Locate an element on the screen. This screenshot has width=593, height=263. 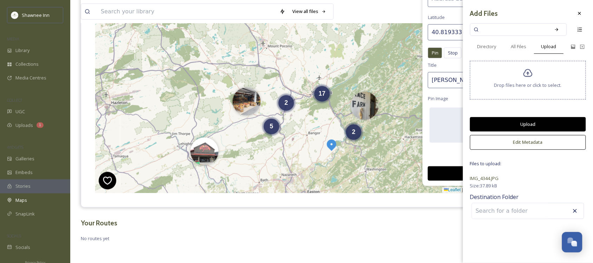
span: Galleries is located at coordinates (25, 158).